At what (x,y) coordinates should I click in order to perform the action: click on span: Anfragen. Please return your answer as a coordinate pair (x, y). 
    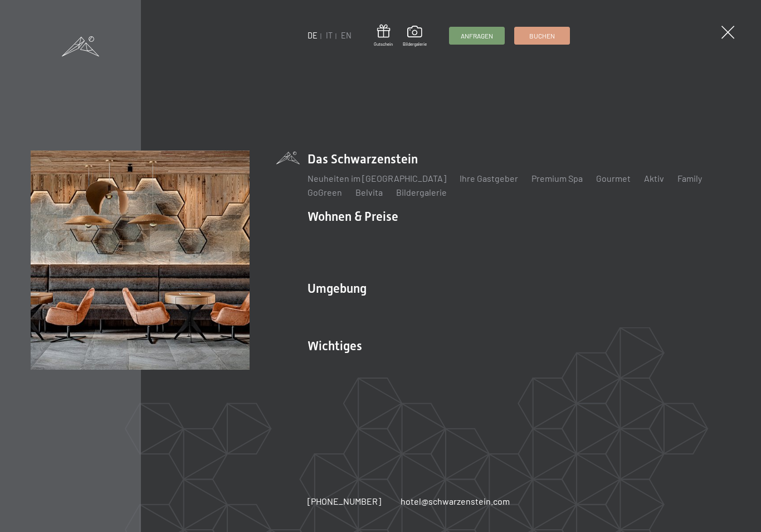
    Looking at the image, I should click on (477, 36).